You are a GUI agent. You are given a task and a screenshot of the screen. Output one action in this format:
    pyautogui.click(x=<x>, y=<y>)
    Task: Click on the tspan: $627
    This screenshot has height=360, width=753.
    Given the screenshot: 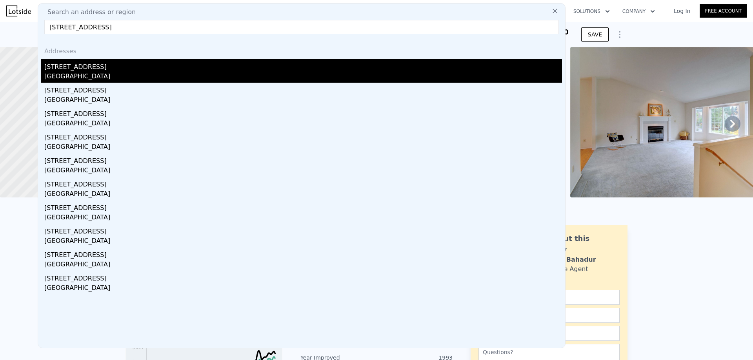 What is the action you would take?
    pyautogui.click(x=138, y=348)
    